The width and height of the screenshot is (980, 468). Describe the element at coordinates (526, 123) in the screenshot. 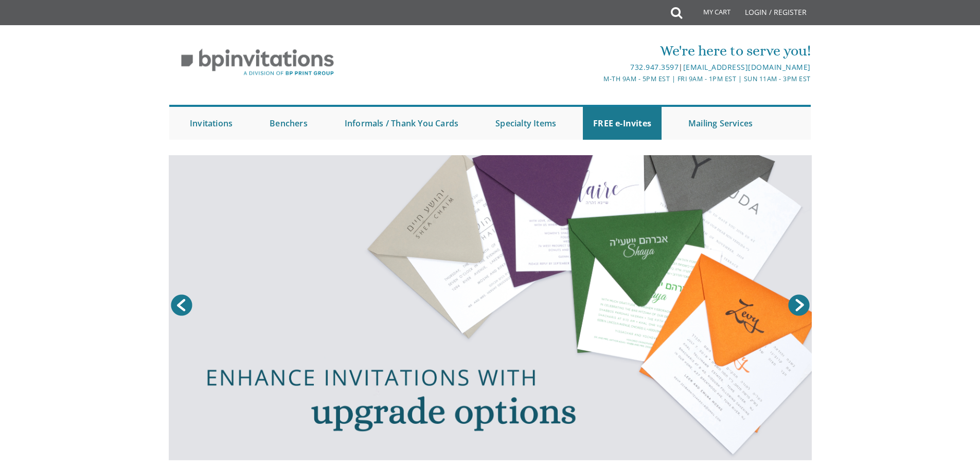

I see `a: Specialty Items` at that location.